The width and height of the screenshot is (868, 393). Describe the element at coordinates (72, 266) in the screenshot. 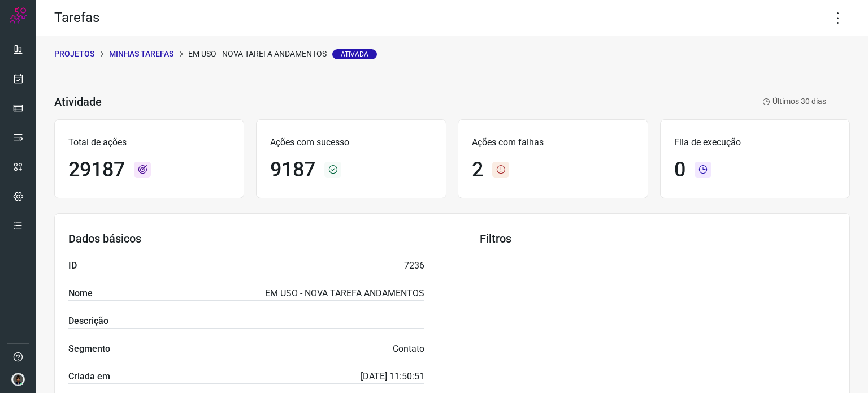

I see `label: ID` at that location.